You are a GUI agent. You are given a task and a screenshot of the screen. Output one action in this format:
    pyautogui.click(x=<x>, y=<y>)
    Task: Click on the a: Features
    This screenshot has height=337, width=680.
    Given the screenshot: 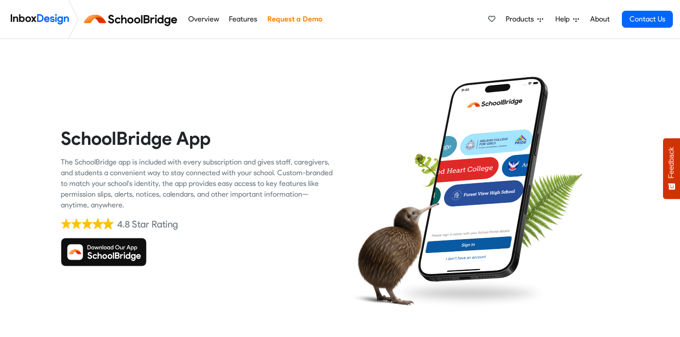 What is the action you would take?
    pyautogui.click(x=243, y=19)
    